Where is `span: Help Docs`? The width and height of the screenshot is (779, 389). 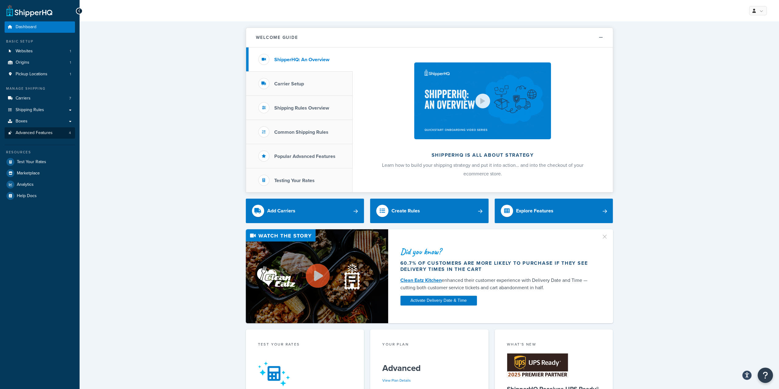 span: Help Docs is located at coordinates (27, 196).